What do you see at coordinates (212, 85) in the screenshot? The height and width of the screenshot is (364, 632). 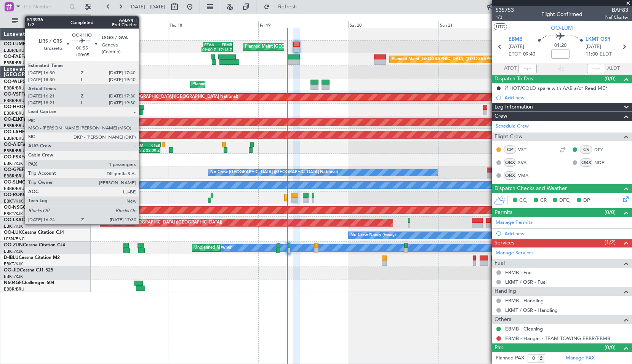 I see `div: Planned Maint Liege` at bounding box center [212, 85].